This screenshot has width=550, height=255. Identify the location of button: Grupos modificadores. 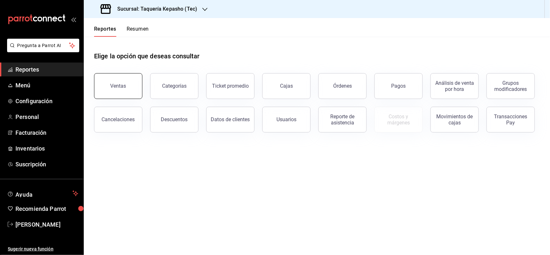
(511, 86).